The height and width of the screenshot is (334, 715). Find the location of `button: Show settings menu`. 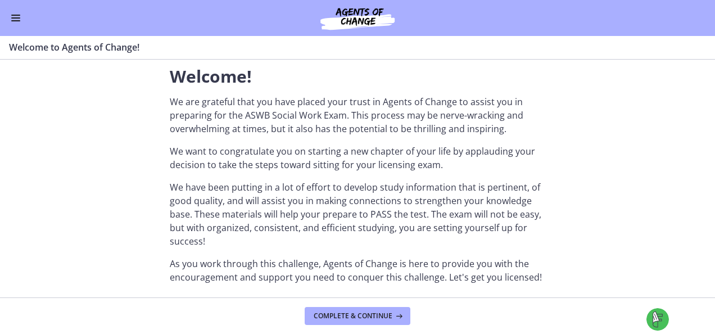

button: Show settings menu is located at coordinates (342, 202).